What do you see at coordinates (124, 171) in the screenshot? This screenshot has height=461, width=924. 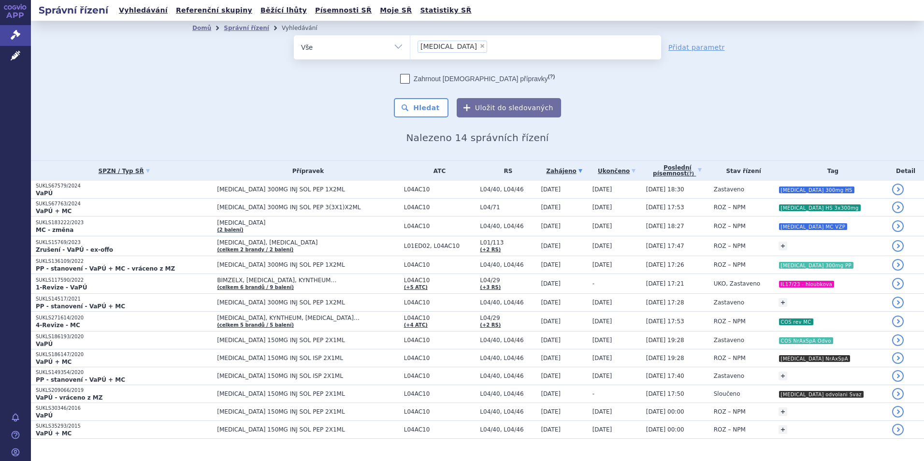 I see `a: SPZN / Typ SŘ` at bounding box center [124, 171].